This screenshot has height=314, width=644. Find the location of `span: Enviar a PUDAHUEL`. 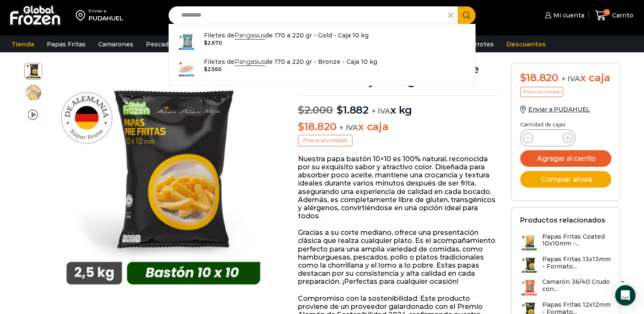

span: Enviar a PUDAHUEL is located at coordinates (559, 109).